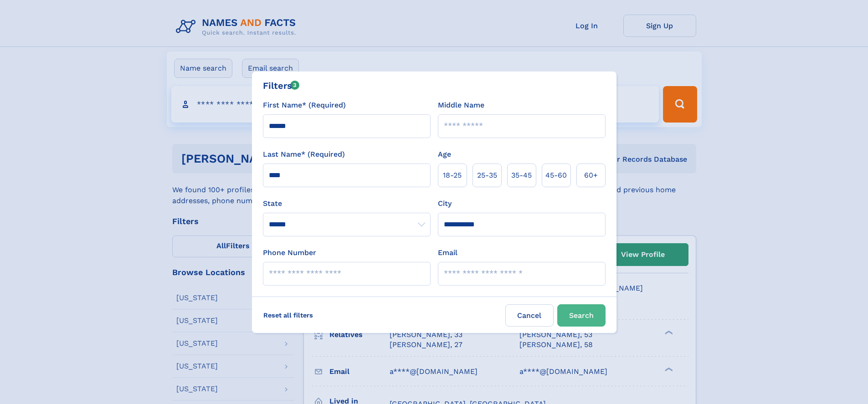 The height and width of the screenshot is (404, 868). I want to click on label: Email, so click(447, 253).